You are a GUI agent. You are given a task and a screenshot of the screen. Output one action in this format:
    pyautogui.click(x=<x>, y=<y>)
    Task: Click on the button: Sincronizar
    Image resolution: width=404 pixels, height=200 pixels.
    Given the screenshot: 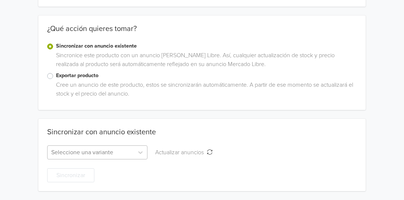 What is the action you would take?
    pyautogui.click(x=71, y=175)
    